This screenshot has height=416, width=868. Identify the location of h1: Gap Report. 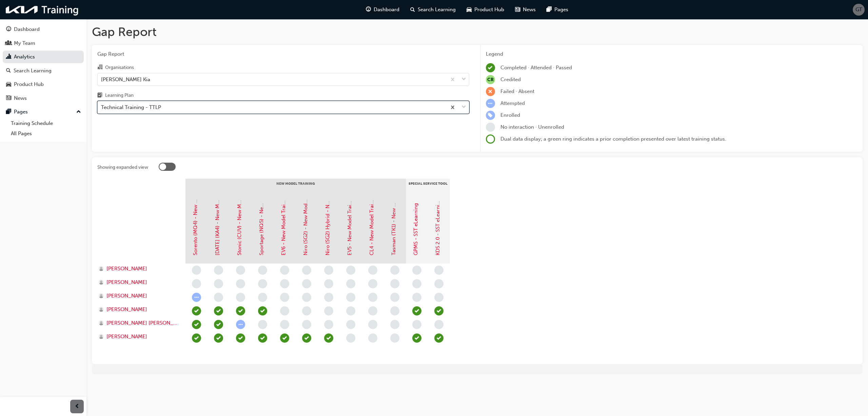
(477, 32).